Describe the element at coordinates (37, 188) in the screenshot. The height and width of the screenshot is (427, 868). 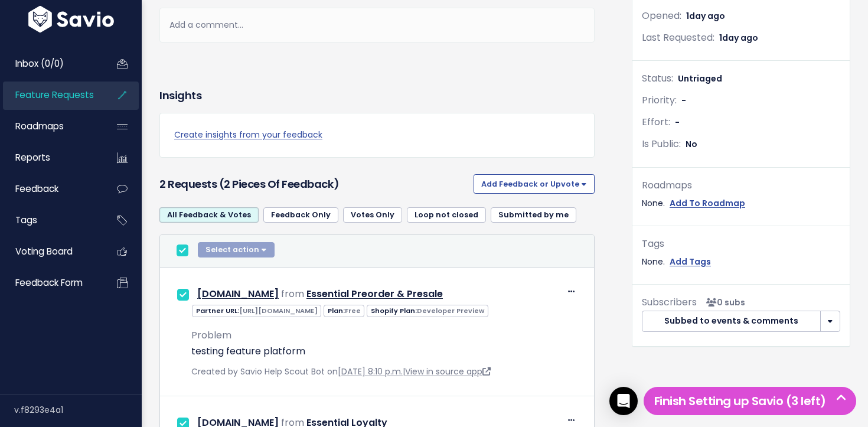
I see `span: Feedback` at that location.